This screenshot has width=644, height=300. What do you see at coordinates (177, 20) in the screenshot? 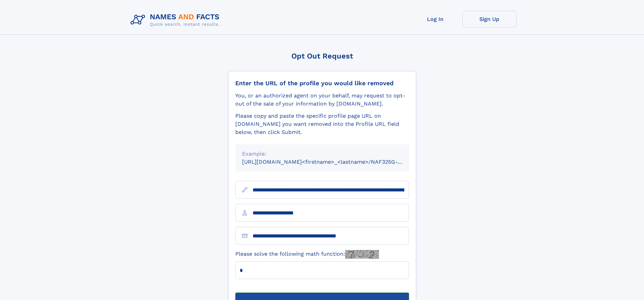
I see `img: Logo Names and Facts` at bounding box center [177, 20].